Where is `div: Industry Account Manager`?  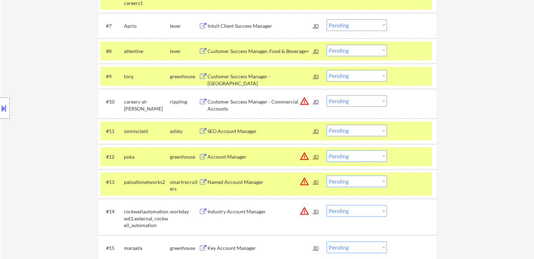
div: Industry Account Manager is located at coordinates (261, 212).